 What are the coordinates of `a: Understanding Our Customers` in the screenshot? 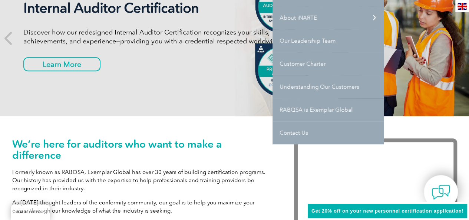 It's located at (328, 87).